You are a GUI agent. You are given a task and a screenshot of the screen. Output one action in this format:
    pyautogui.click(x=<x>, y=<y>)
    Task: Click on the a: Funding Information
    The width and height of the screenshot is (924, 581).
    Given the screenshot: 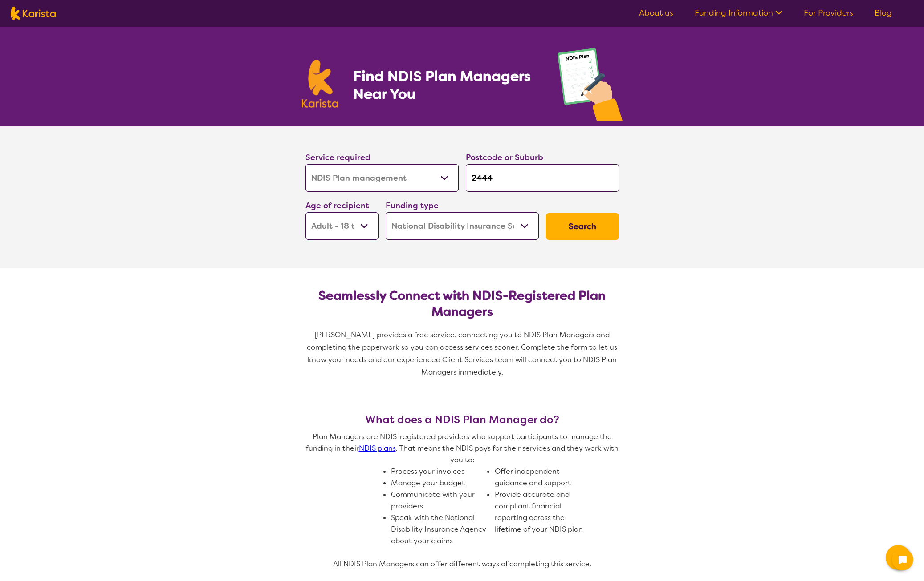 What is the action you would take?
    pyautogui.click(x=738, y=13)
    